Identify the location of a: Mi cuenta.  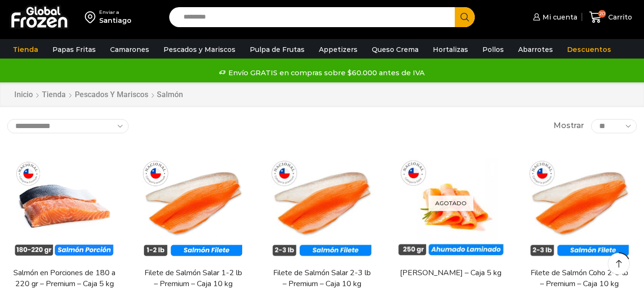
(554, 17).